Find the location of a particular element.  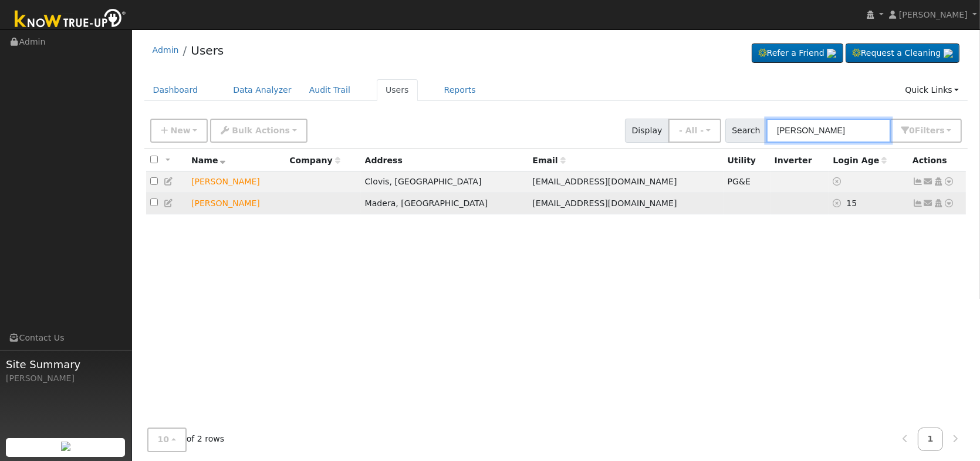

span: Display is located at coordinates (647, 130).